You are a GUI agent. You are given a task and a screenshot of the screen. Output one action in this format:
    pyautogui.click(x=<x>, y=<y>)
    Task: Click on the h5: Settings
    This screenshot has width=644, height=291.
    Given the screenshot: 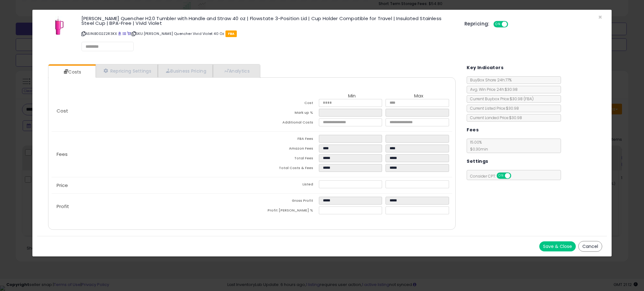 What is the action you would take?
    pyautogui.click(x=477, y=161)
    